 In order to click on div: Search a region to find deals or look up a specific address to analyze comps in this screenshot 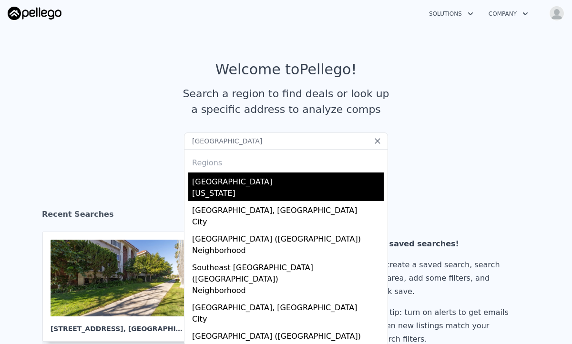, I will do `click(286, 102)`.